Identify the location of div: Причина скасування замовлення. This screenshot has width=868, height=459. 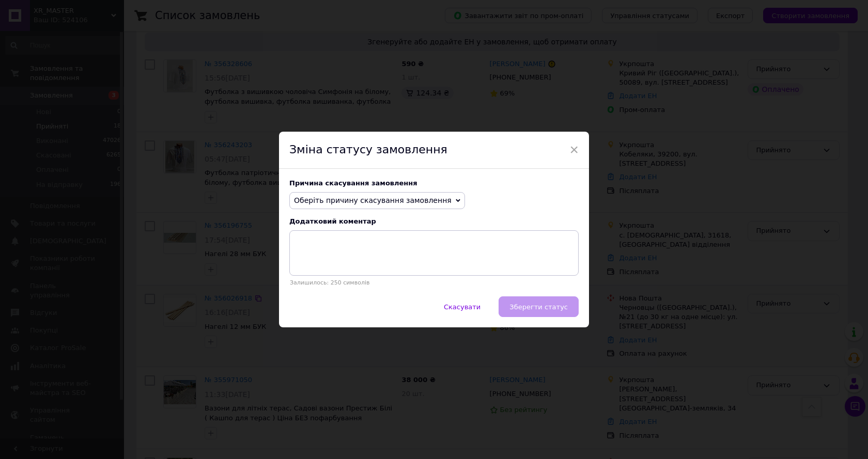
(434, 183).